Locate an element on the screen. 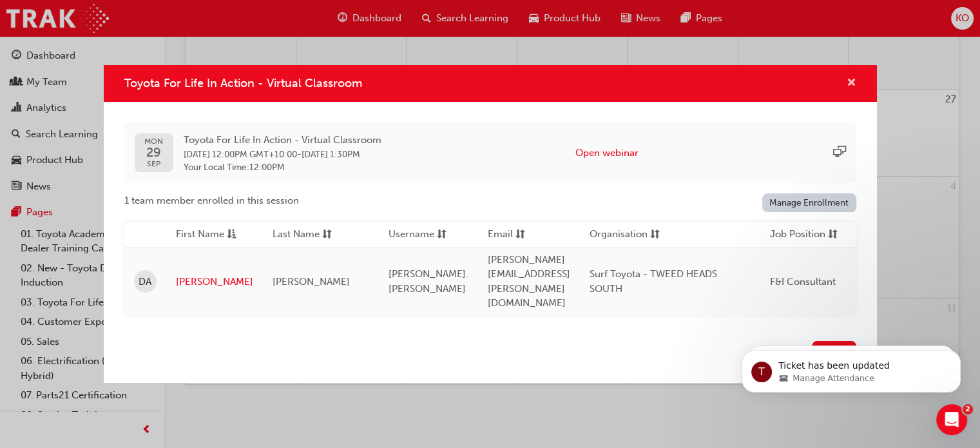 The image size is (980, 448). span: MON is located at coordinates (153, 141).